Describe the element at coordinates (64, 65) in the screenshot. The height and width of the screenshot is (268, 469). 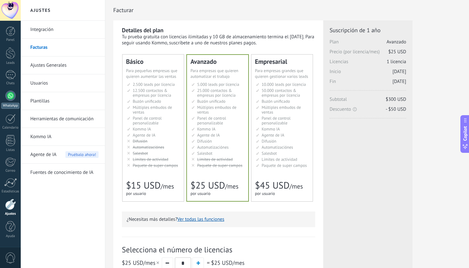
I see `a: Ajustes Generales` at that location.